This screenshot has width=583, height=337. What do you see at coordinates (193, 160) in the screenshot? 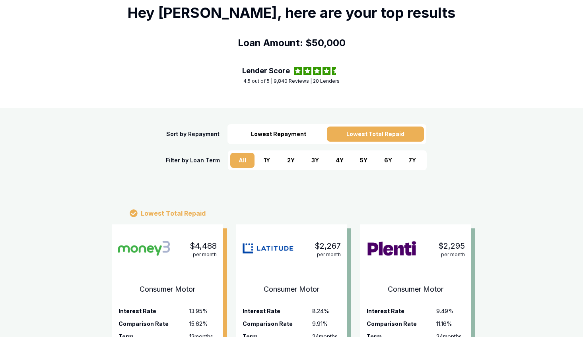
I see `div: Filter by Loan Term` at bounding box center [193, 160].